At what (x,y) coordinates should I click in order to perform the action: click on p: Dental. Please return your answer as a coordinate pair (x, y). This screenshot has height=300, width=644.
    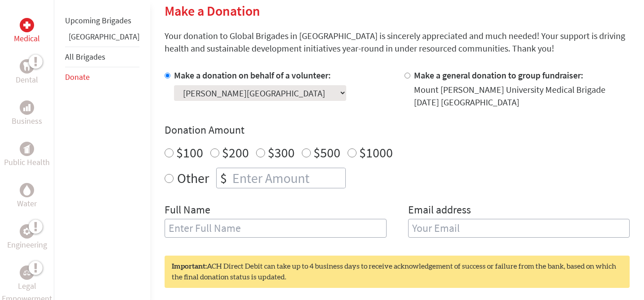
    Looking at the image, I should click on (27, 80).